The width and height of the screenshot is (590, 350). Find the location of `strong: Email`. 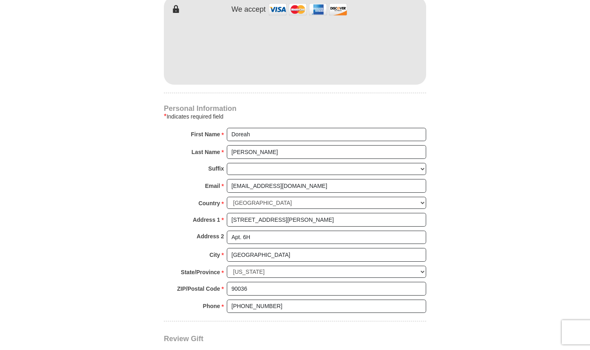

strong: Email is located at coordinates (212, 186).